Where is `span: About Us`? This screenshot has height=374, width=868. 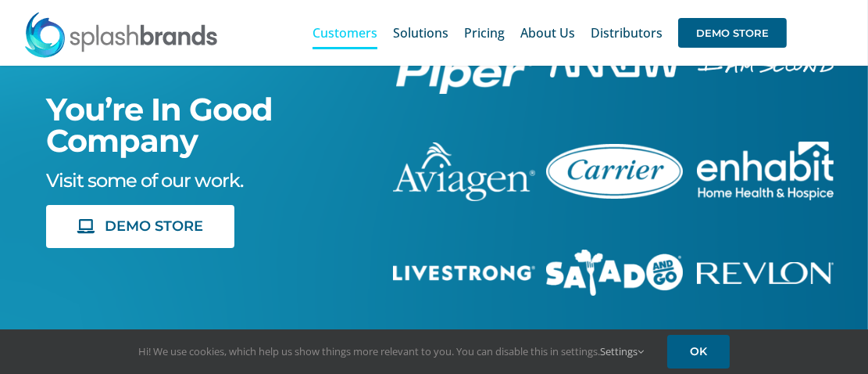
span: About Us is located at coordinates (548, 33).